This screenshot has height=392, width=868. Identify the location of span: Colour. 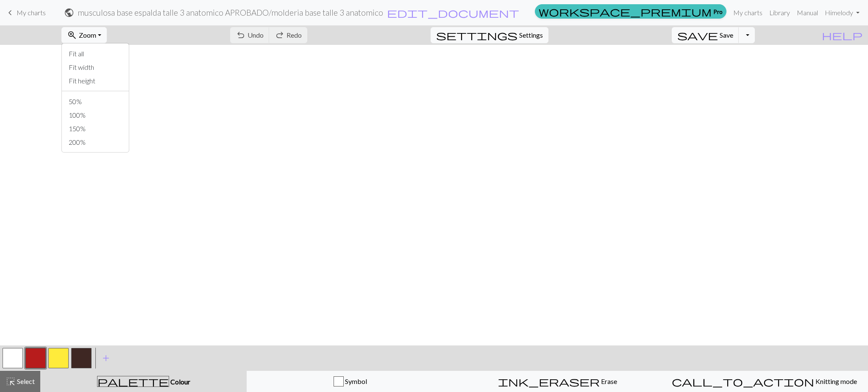
(180, 381).